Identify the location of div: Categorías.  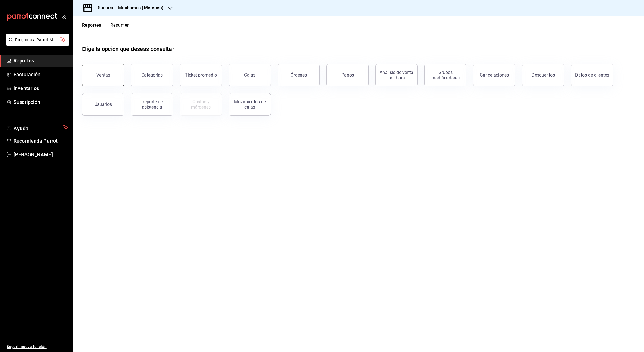
(152, 75).